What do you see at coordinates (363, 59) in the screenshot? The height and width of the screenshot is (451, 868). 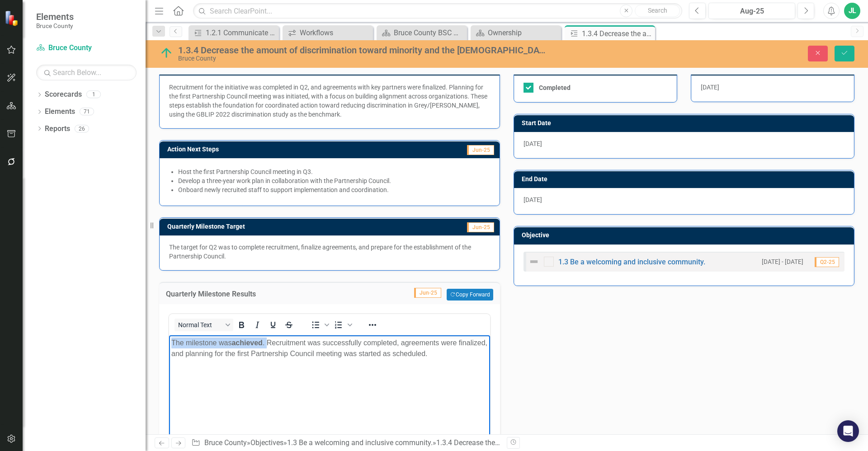 I see `div: Bruce County` at bounding box center [363, 59].